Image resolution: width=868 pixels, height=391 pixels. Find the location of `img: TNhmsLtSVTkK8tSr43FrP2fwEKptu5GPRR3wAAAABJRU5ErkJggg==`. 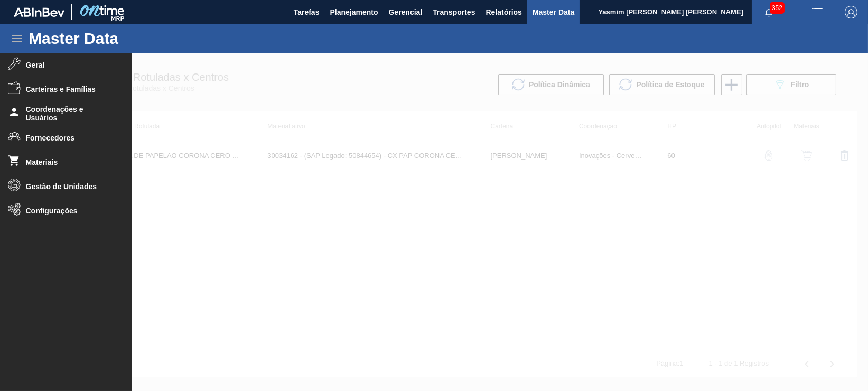

img: TNhmsLtSVTkK8tSr43FrP2fwEKptu5GPRR3wAAAABJRU5ErkJggg== is located at coordinates (39, 12).